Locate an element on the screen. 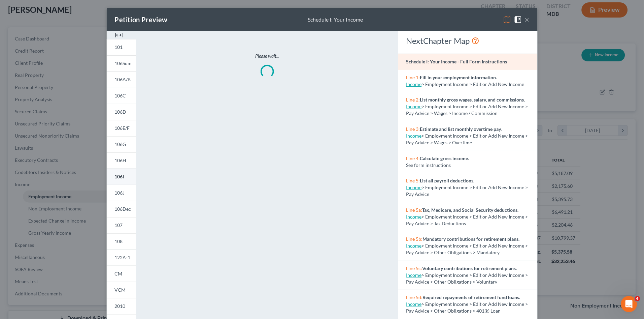  span: 2010 is located at coordinates (120, 306).